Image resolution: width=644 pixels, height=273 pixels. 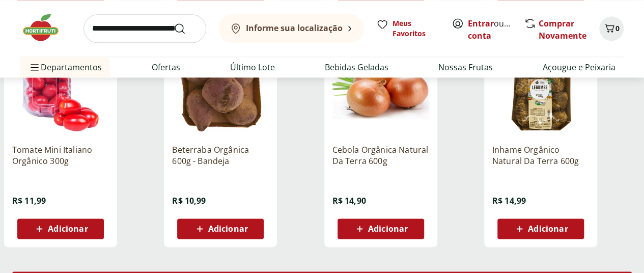 I want to click on p: Beterraba Orgânica 600g - Bandeja, so click(x=221, y=155).